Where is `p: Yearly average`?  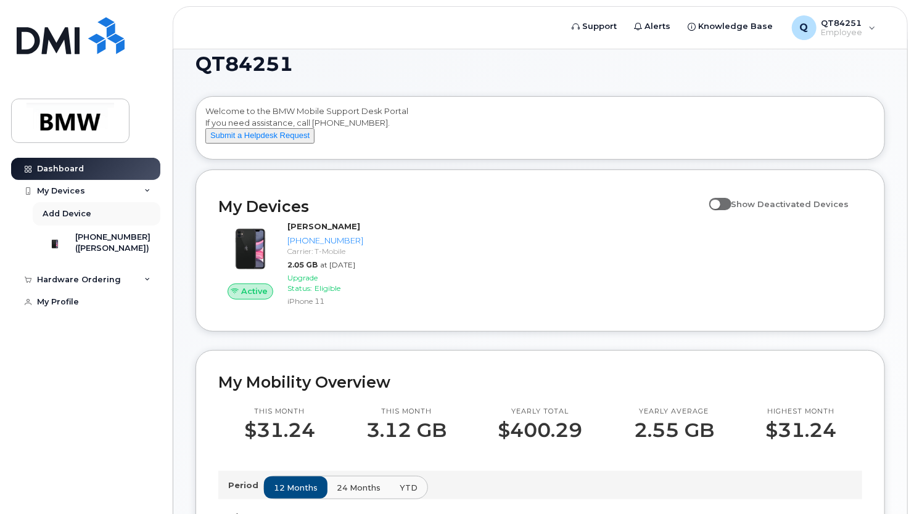 p: Yearly average is located at coordinates (674, 412).